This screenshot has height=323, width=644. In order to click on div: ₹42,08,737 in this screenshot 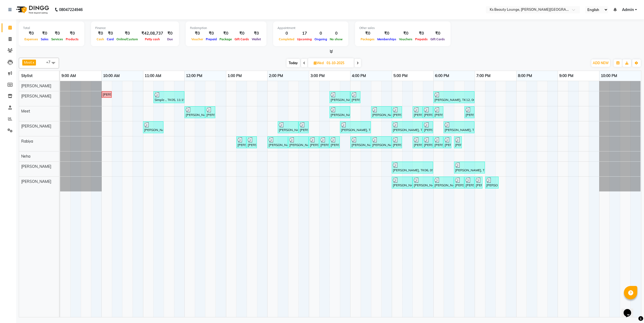, I will do `click(152, 34)`.